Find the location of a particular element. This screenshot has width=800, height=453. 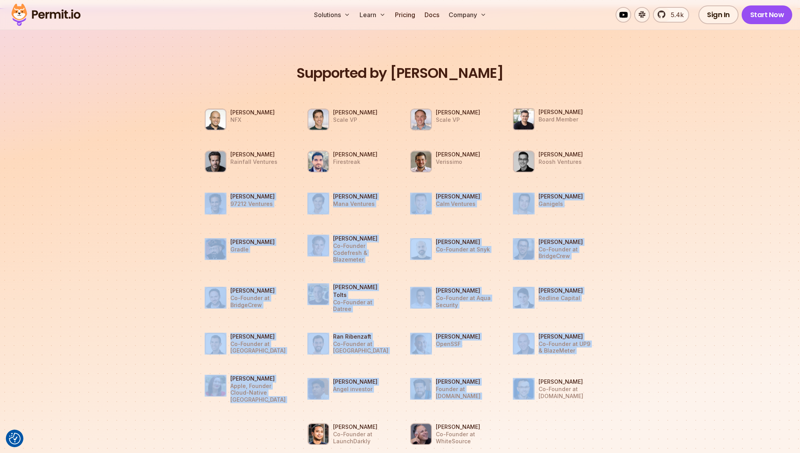

p: Redline Capital is located at coordinates (560, 298).